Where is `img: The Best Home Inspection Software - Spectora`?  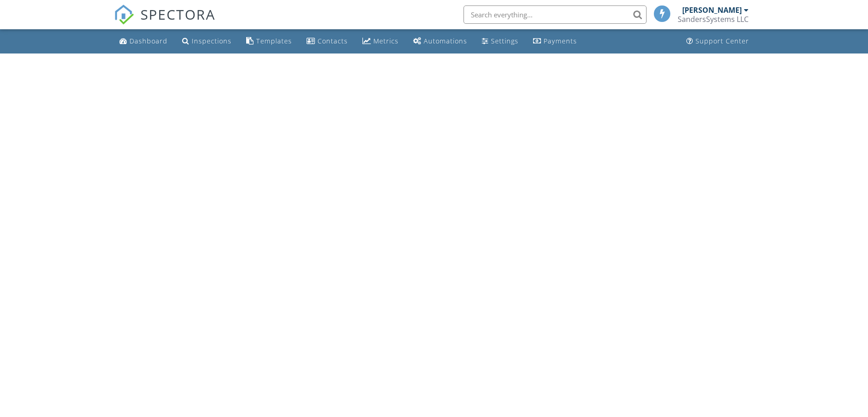
img: The Best Home Inspection Software - Spectora is located at coordinates (124, 15).